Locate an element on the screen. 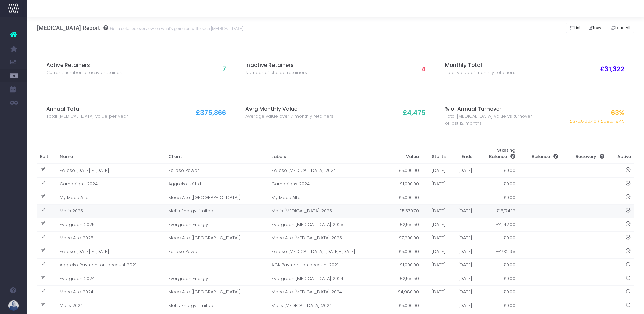 The height and width of the screenshot is (314, 644). td: Aggreko UK Ltd is located at coordinates (216, 184).